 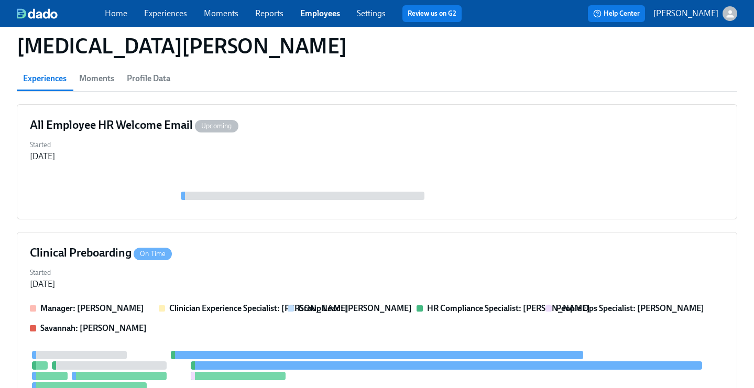 What do you see at coordinates (148, 79) in the screenshot?
I see `span: Profile Data` at bounding box center [148, 79].